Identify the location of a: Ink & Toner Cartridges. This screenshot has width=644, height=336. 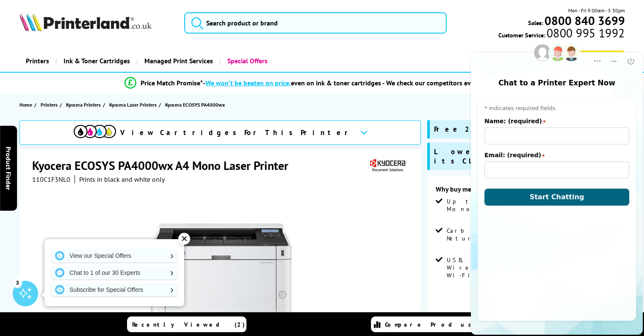
(95, 60).